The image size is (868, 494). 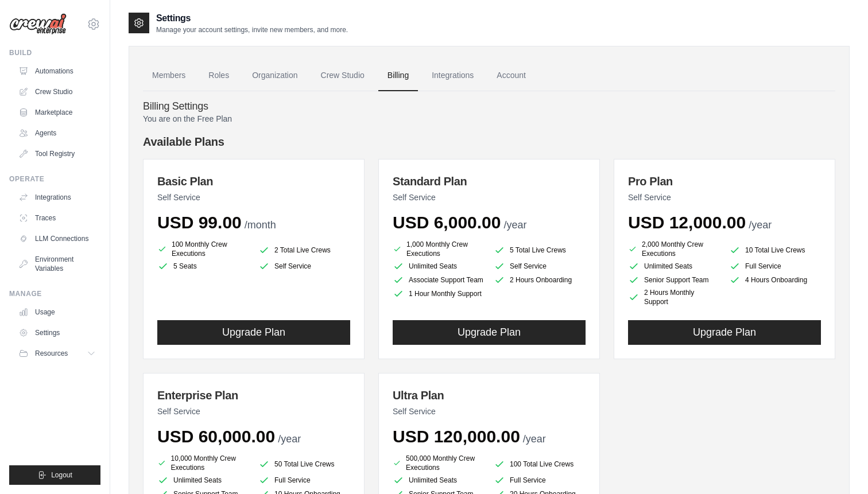 I want to click on li: 100 Total Live Crews, so click(x=539, y=464).